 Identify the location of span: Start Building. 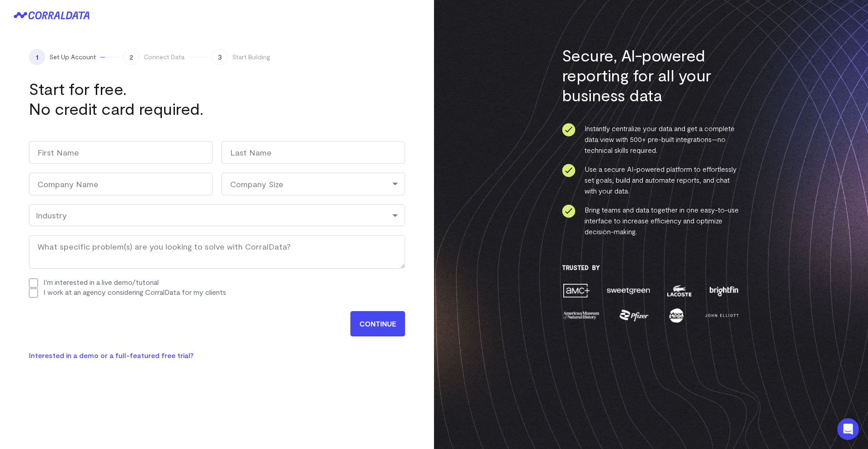
(251, 57).